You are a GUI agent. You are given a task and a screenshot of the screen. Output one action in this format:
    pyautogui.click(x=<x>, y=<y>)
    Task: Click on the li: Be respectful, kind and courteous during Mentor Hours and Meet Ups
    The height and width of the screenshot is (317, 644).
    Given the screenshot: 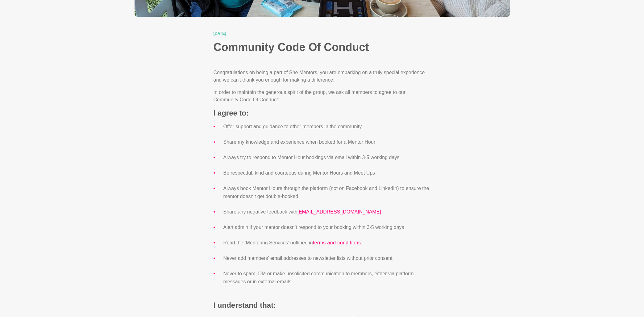 What is the action you would take?
    pyautogui.click(x=327, y=173)
    